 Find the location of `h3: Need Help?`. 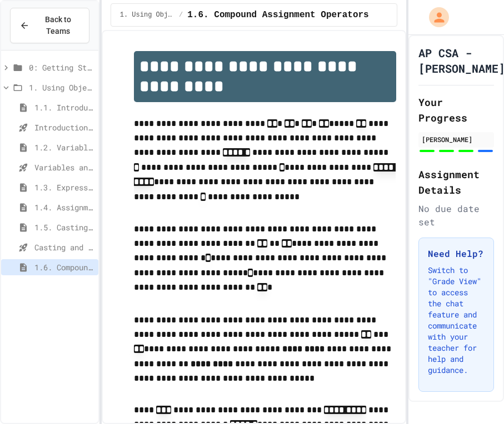

h3: Need Help? is located at coordinates (456, 254).